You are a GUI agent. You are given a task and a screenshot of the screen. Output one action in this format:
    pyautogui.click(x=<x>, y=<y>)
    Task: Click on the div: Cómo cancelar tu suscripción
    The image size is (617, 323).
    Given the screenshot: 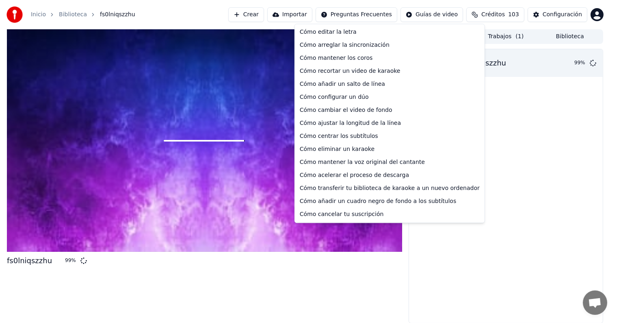 What is the action you would take?
    pyautogui.click(x=390, y=214)
    